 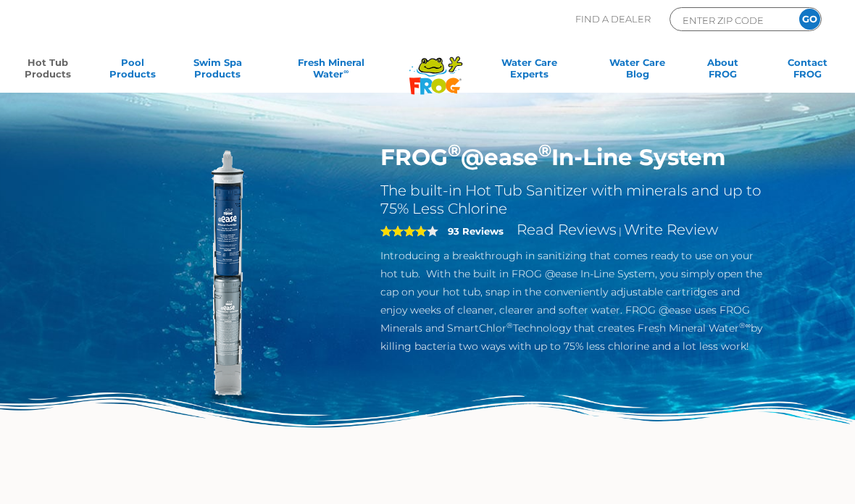 What do you see at coordinates (572, 157) in the screenshot?
I see `h1: FROG @ease In-Line System` at bounding box center [572, 157].